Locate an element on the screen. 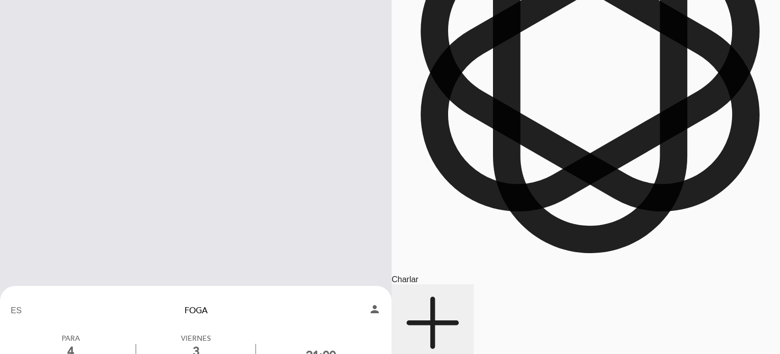 The height and width of the screenshot is (354, 780). div: viernes is located at coordinates (195, 339).